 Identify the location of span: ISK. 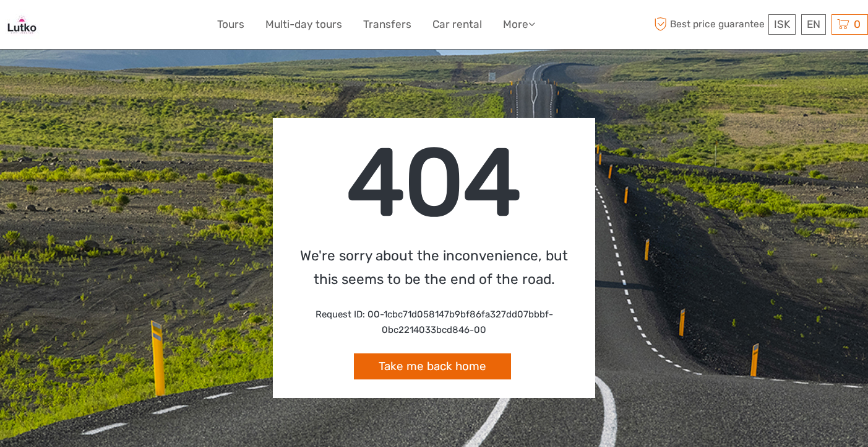
(782, 24).